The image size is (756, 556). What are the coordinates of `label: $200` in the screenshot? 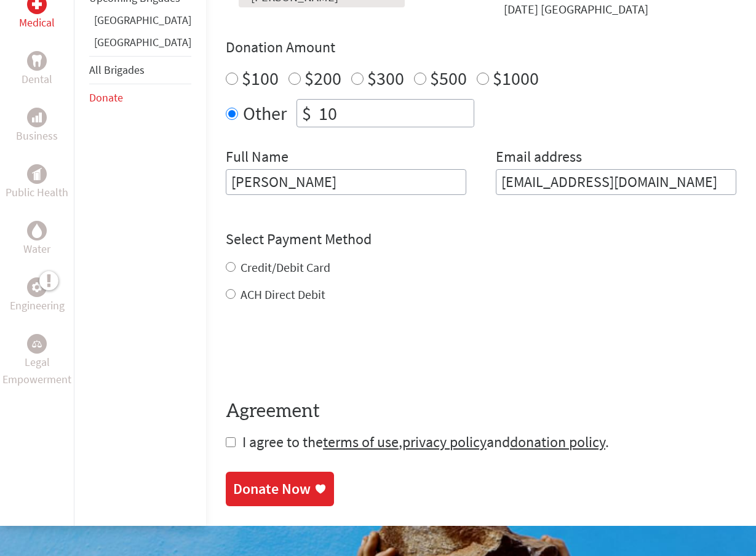 It's located at (323, 78).